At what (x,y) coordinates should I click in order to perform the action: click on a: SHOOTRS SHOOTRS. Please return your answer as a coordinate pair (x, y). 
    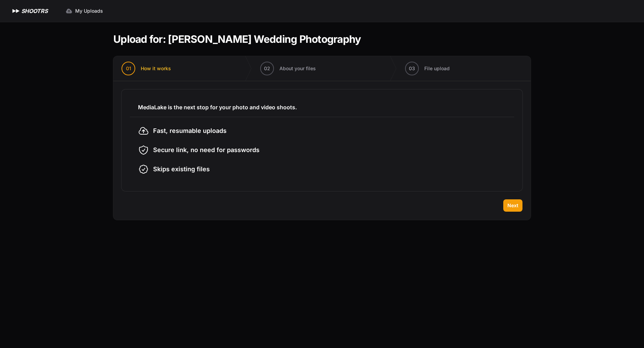
    Looking at the image, I should click on (29, 11).